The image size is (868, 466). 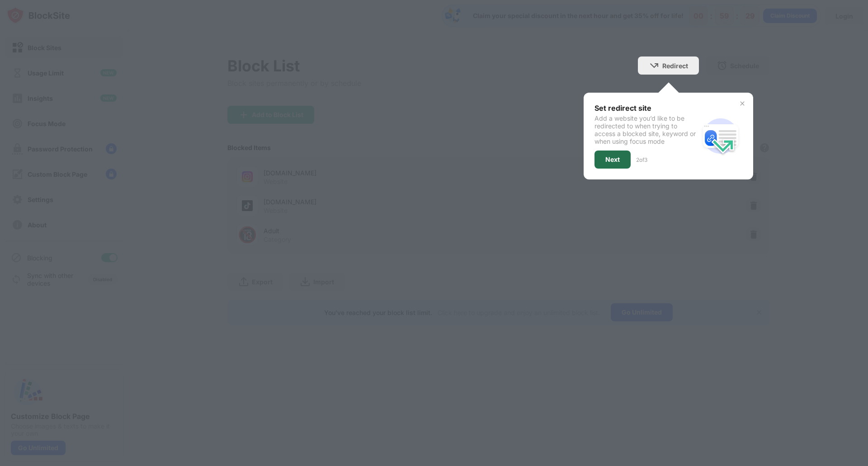 I want to click on img: x-button.svg, so click(x=742, y=103).